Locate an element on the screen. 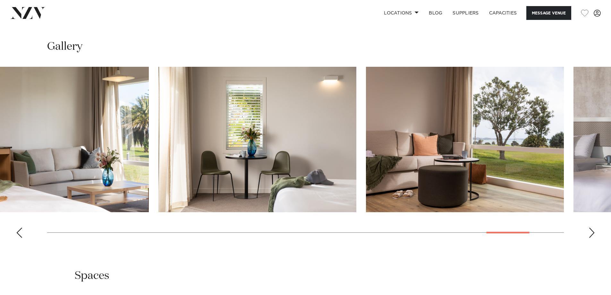 Image resolution: width=611 pixels, height=295 pixels. a: BLOG is located at coordinates (435, 13).